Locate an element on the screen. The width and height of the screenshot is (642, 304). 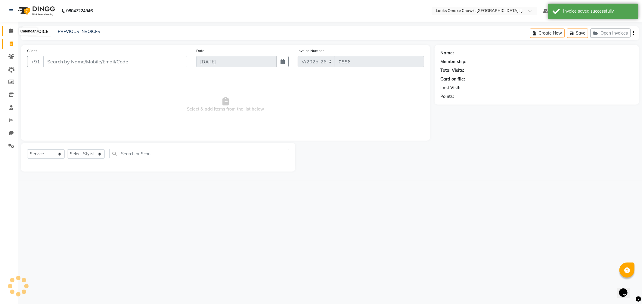
b: 08047224946 is located at coordinates (79, 11).